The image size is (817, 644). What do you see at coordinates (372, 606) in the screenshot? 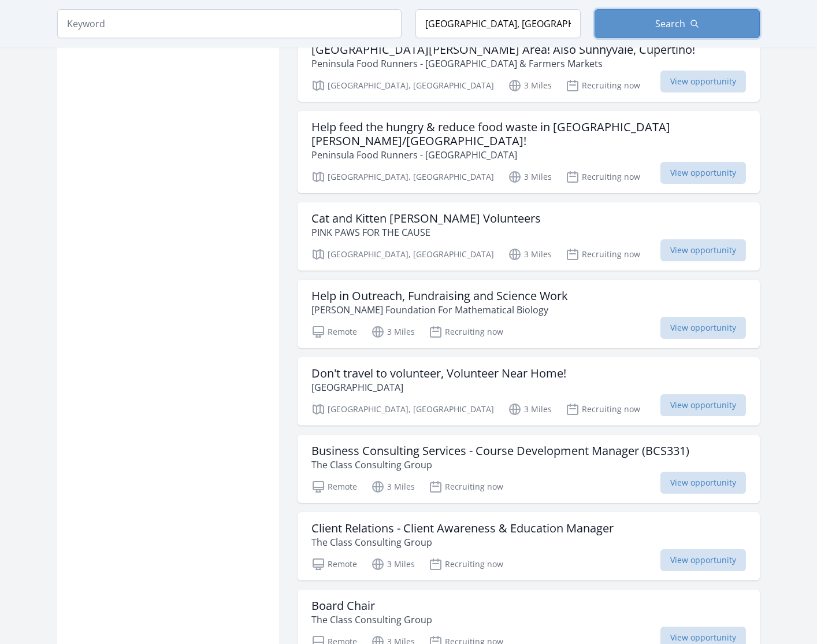
I see `h3: Board Chair` at bounding box center [372, 606].